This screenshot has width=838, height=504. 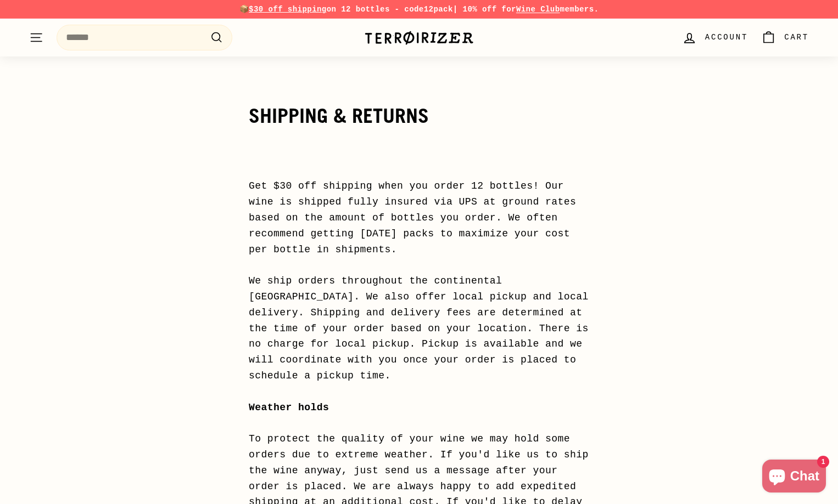 I want to click on span: $30 off shipping, so click(x=287, y=9).